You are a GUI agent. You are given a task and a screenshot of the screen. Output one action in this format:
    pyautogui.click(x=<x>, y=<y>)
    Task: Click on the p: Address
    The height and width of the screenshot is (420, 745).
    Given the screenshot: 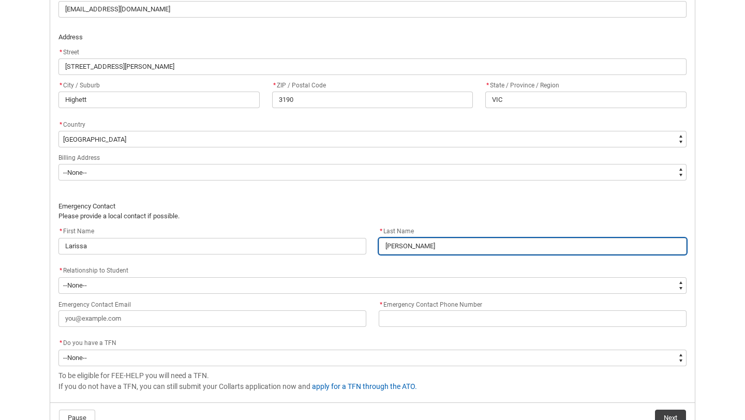 What is the action you would take?
    pyautogui.click(x=373, y=37)
    